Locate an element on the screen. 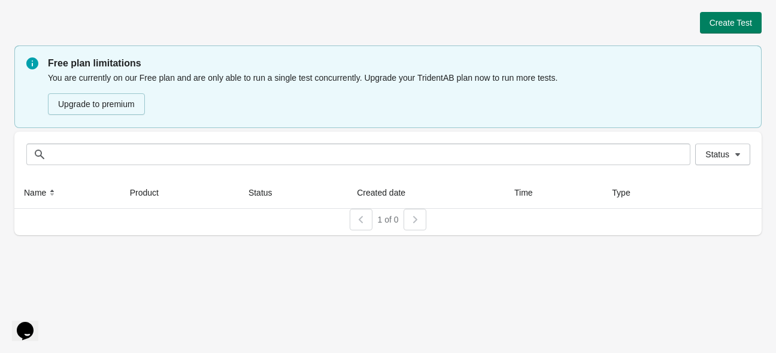 Image resolution: width=776 pixels, height=353 pixels. button: Type is located at coordinates (627, 193).